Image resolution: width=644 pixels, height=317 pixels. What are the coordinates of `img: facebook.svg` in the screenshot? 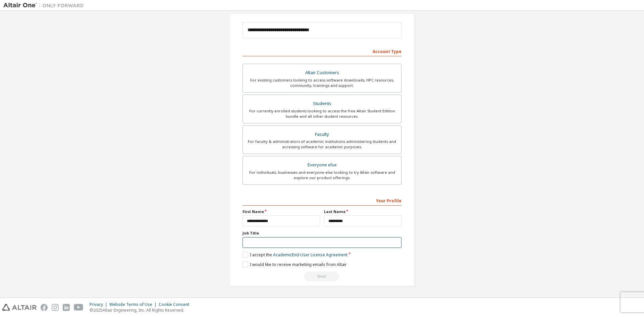 It's located at (44, 308).